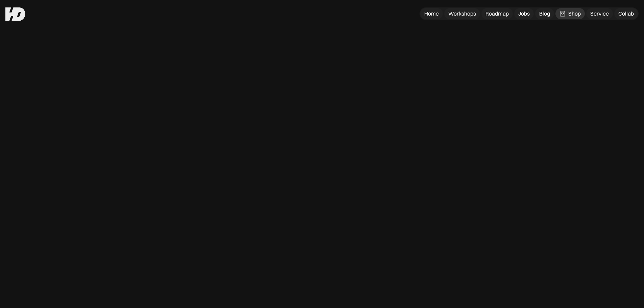  What do you see at coordinates (462, 14) in the screenshot?
I see `div: Workshops` at bounding box center [462, 14].